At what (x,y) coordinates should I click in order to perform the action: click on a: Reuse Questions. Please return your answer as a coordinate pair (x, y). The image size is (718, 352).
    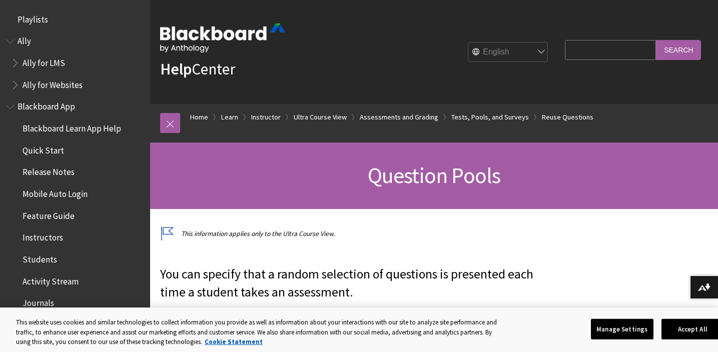
    Looking at the image, I should click on (568, 117).